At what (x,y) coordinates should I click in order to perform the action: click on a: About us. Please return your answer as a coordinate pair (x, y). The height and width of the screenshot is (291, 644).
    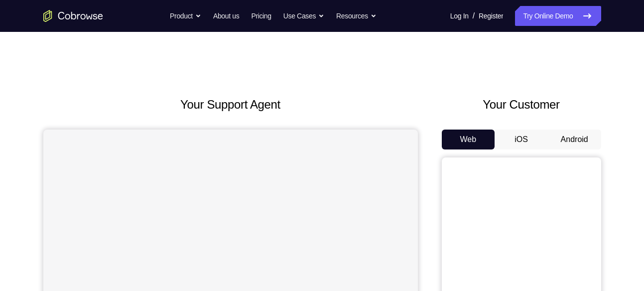
    Looking at the image, I should click on (226, 16).